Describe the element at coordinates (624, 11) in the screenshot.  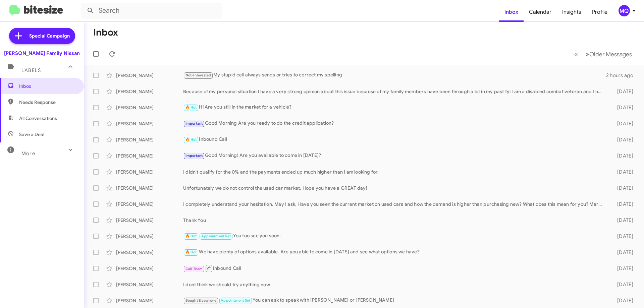
I see `button: MQ` at that location.